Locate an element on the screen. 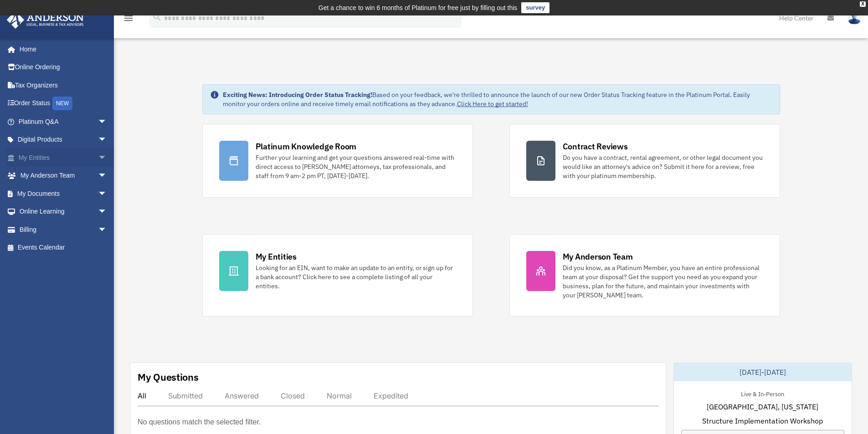 This screenshot has height=434, width=868. a: Home is located at coordinates (61, 49).